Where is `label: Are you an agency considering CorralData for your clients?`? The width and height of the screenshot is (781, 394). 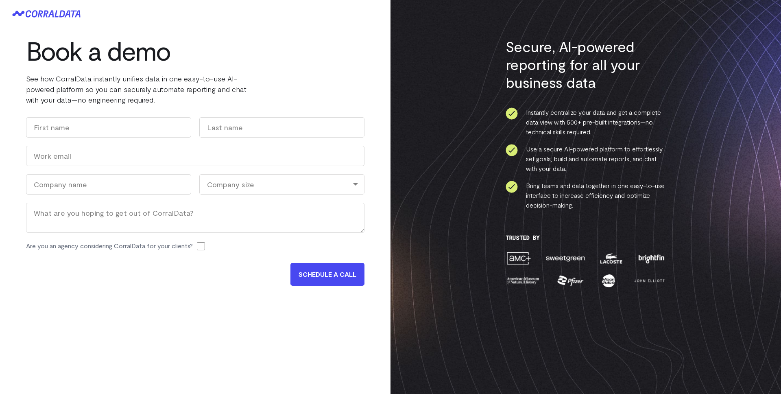 label: Are you an agency considering CorralData for your clients? is located at coordinates (109, 246).